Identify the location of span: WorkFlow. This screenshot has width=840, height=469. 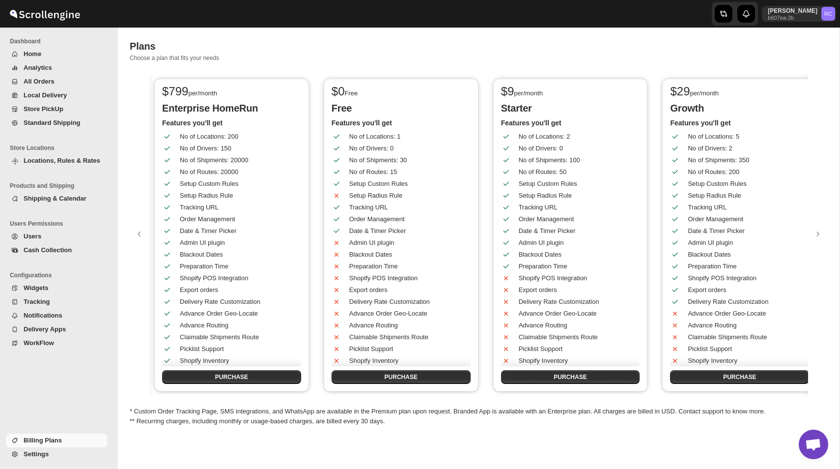
(39, 342).